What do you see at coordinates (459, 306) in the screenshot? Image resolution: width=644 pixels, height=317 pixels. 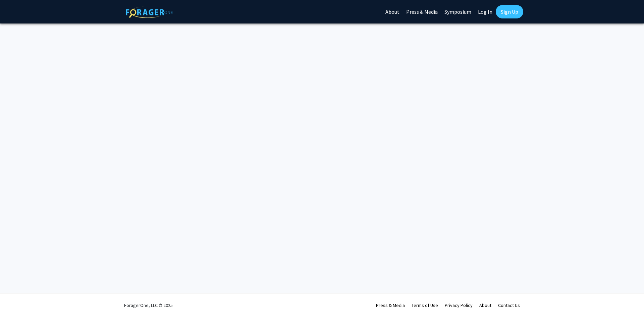 I see `a: Privacy Policy` at bounding box center [459, 306].